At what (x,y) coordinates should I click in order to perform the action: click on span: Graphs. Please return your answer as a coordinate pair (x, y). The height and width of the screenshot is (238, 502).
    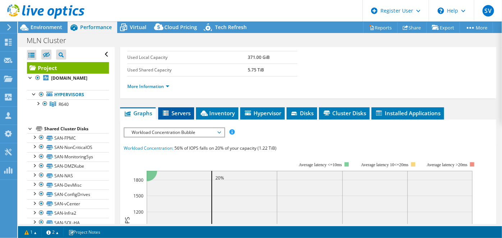
    Looking at the image, I should click on (138, 113).